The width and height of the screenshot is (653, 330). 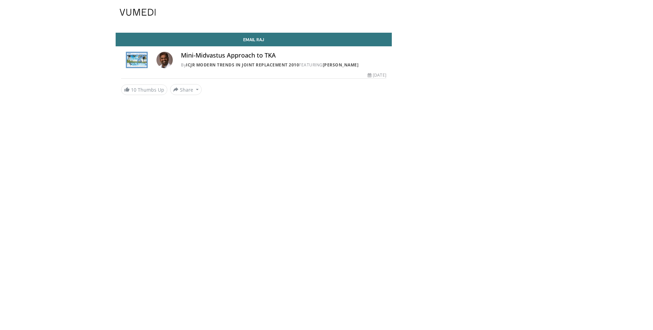 I want to click on span: 10, so click(x=134, y=89).